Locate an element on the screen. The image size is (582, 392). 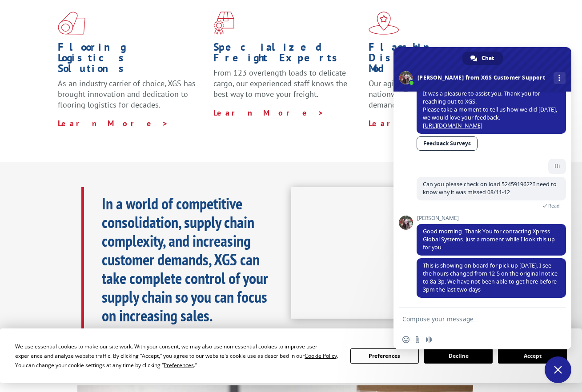
span: Read is located at coordinates (554, 206).